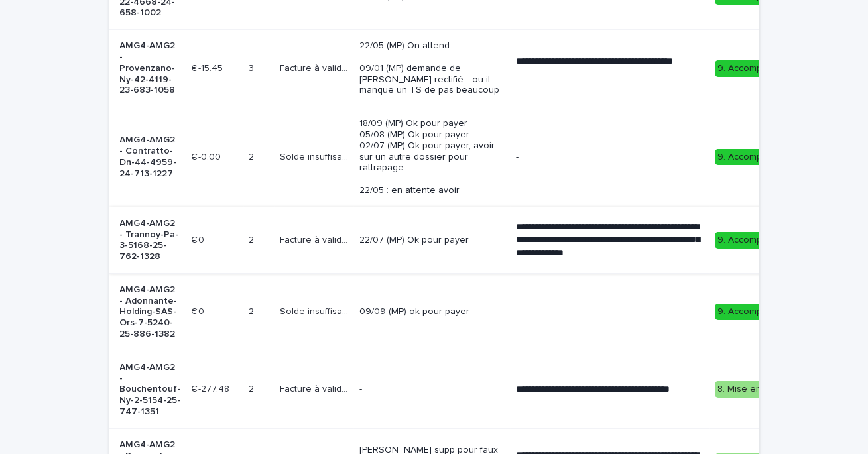 This screenshot has width=868, height=454. What do you see at coordinates (212, 387) in the screenshot?
I see `p: € -277.48` at bounding box center [212, 387].